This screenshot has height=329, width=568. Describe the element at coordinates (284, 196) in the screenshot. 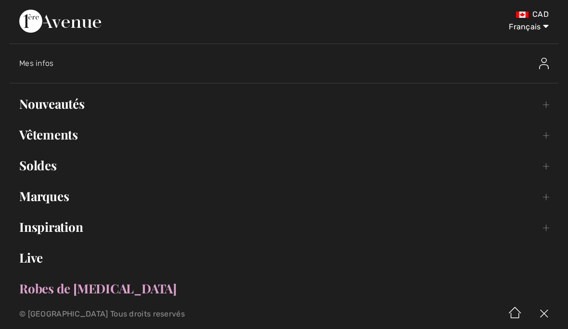

I see `a: Marques` at that location.